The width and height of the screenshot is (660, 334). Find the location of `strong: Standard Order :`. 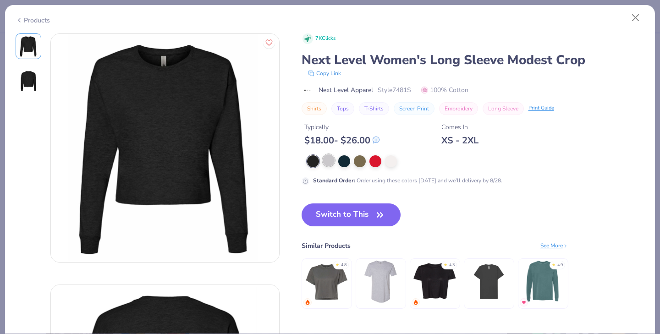

strong: Standard Order : is located at coordinates (334, 181).